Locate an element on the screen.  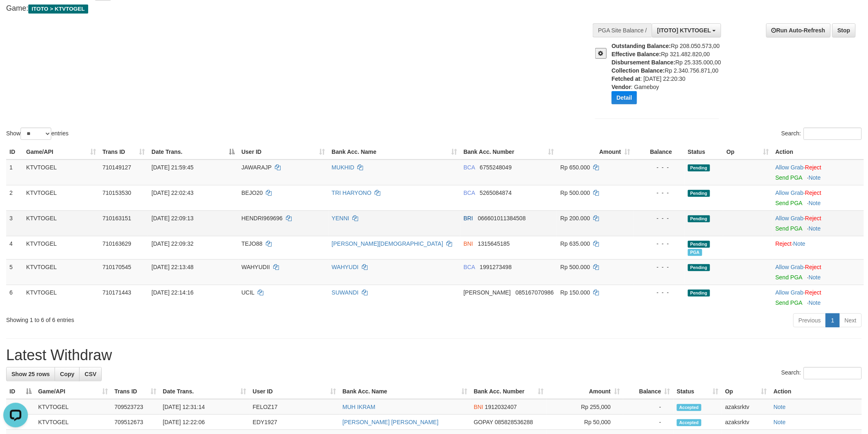
b: Effective Balance: is located at coordinates (636, 54).